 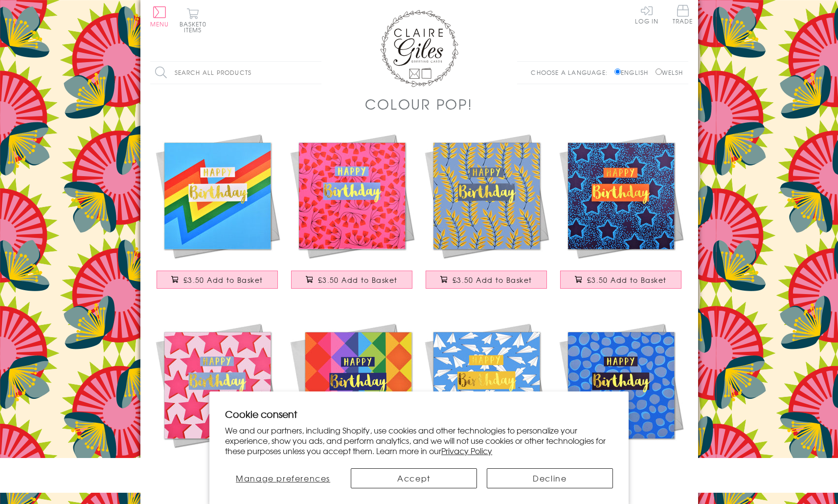 What do you see at coordinates (683, 15) in the screenshot?
I see `a: Trade` at bounding box center [683, 15].